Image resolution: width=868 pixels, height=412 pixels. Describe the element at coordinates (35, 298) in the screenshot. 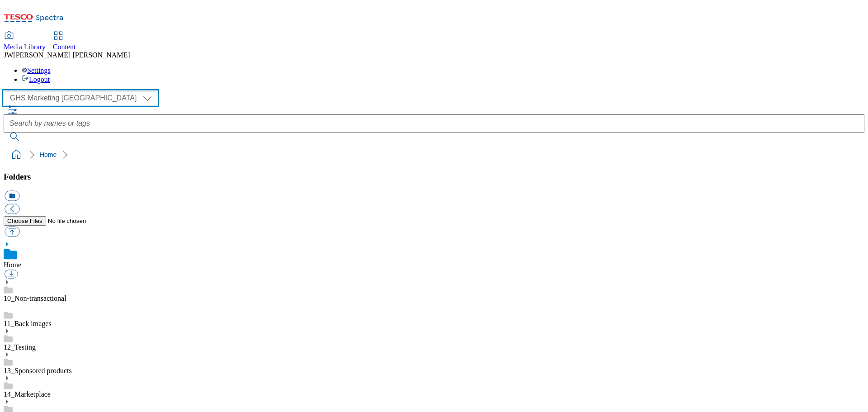

I see `a: 10_Non-transactional` at that location.